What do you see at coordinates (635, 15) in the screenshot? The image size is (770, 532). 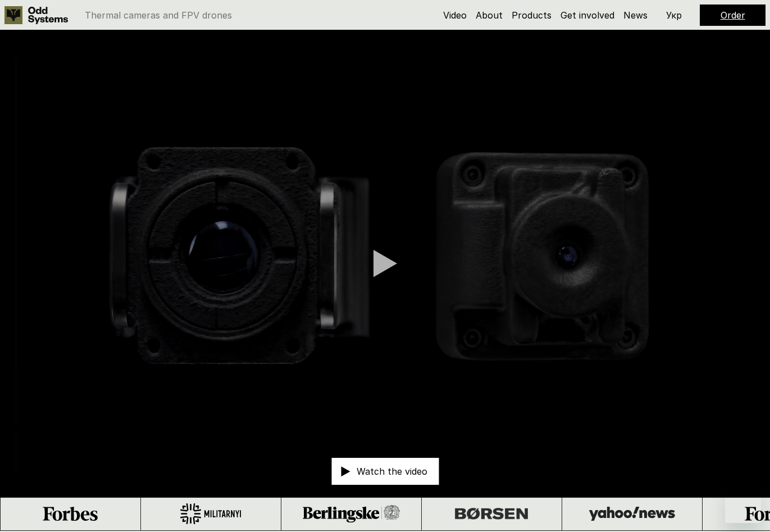 I see `a: News` at bounding box center [635, 15].